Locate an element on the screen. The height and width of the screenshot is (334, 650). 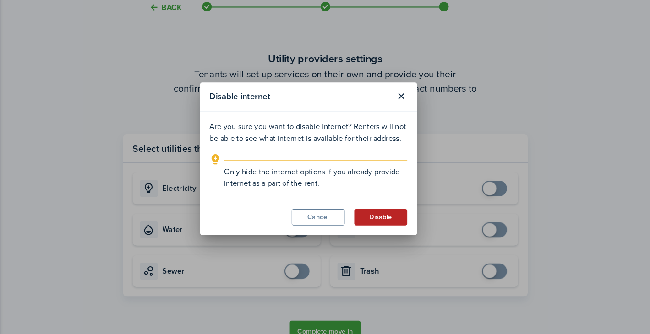
modal-title: Disable internet is located at coordinates (317, 108).